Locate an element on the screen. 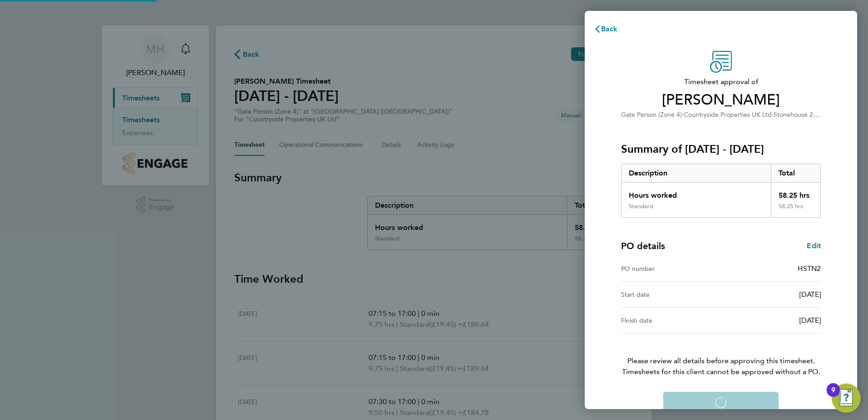 The width and height of the screenshot is (868, 420). button: Open Resource Center, 9 new notifications is located at coordinates (847, 398).